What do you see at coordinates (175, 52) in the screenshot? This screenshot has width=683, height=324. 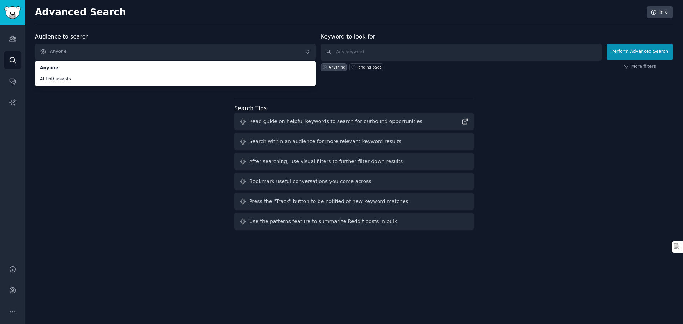 I see `button: Anyone` at bounding box center [175, 52].